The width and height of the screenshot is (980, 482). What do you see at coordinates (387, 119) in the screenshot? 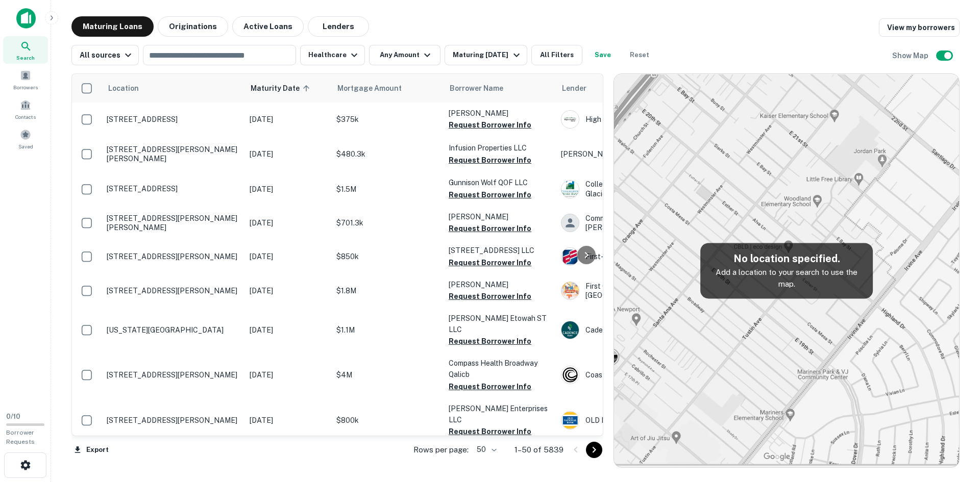
I see `p: $375k` at bounding box center [387, 119].